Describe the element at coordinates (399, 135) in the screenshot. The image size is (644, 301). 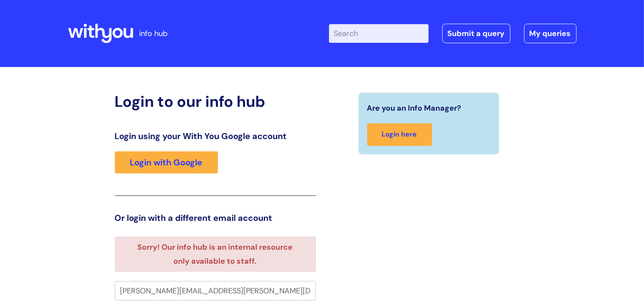
I see `a: Login here` at that location.